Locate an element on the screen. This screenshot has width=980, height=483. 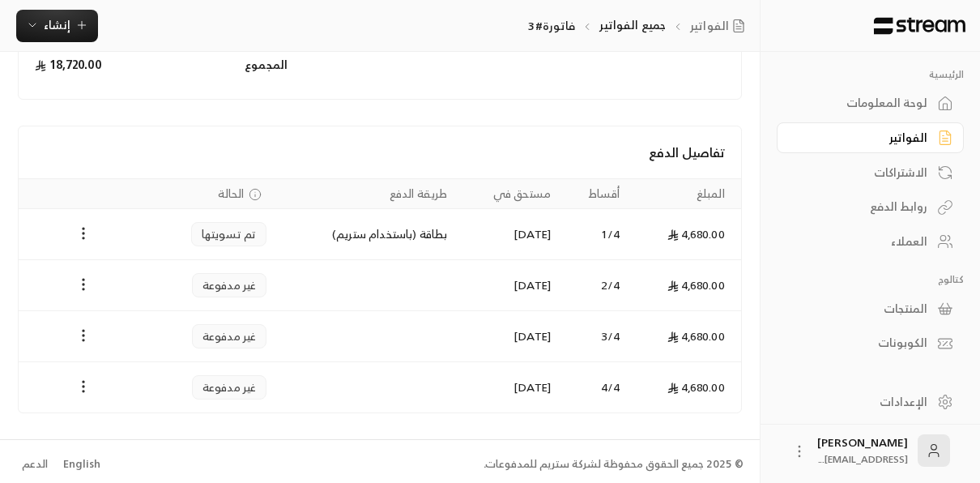
td: 3 / 4 is located at coordinates (595, 336).